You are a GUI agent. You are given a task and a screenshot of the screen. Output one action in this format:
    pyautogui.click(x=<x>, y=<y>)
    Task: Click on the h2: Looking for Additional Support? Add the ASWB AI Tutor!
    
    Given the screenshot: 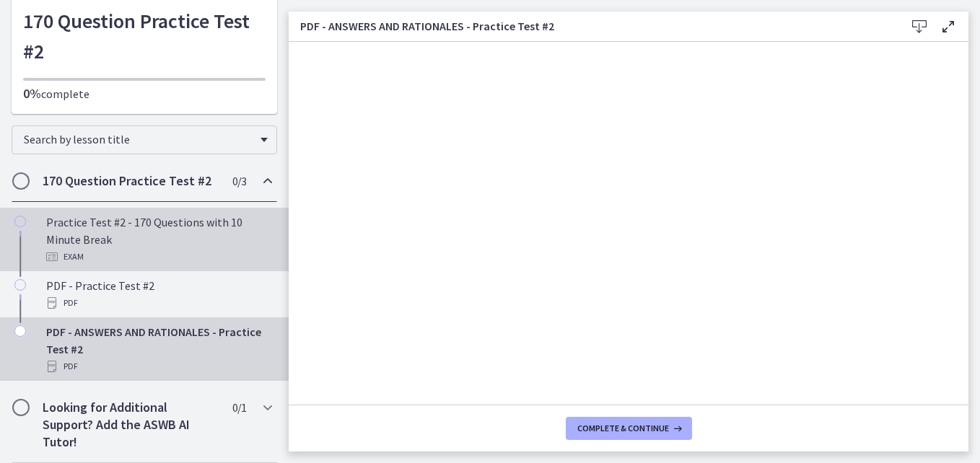 What is the action you would take?
    pyautogui.click(x=130, y=425)
    